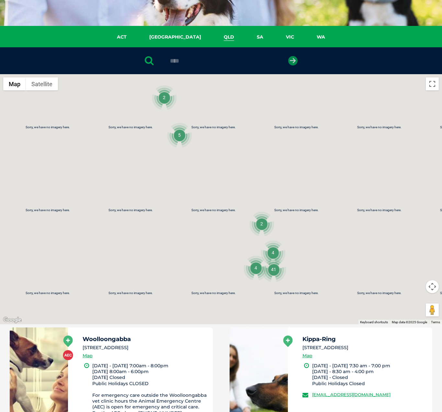 The image size is (442, 412). I want to click on img: Google, so click(12, 320).